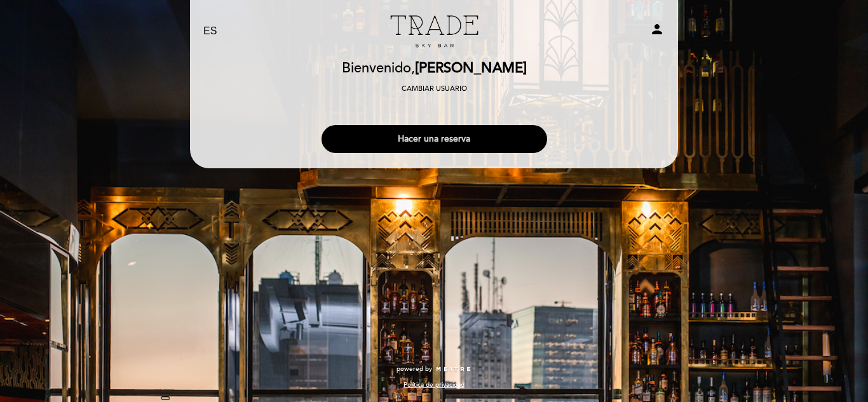  Describe the element at coordinates (434, 69) in the screenshot. I see `h2: Bienvenido,` at that location.